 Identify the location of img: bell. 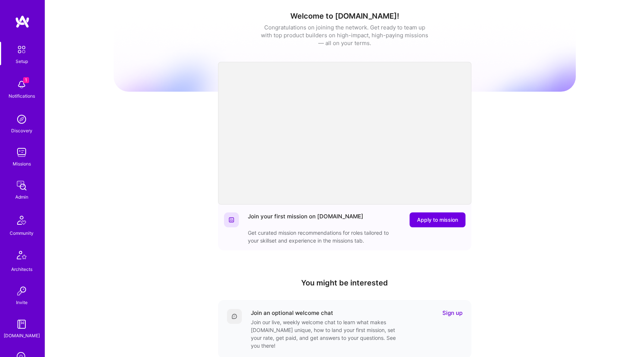
(22, 85).